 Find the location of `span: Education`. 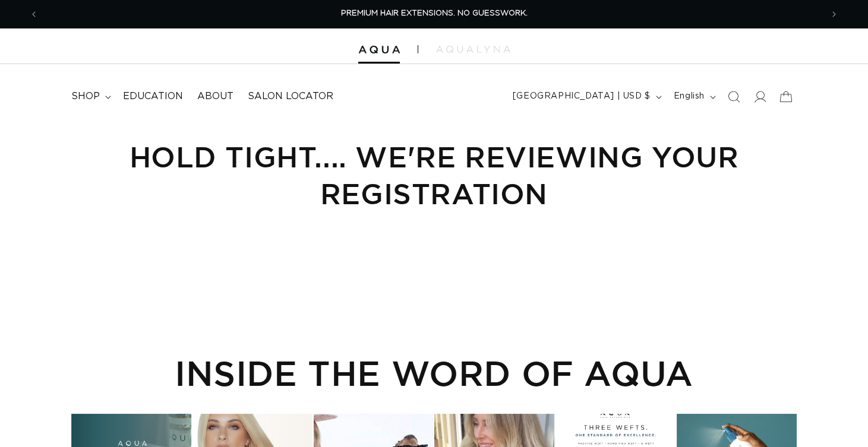

span: Education is located at coordinates (153, 96).